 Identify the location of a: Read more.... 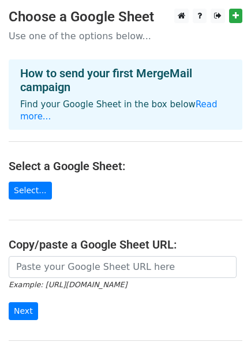
(119, 110).